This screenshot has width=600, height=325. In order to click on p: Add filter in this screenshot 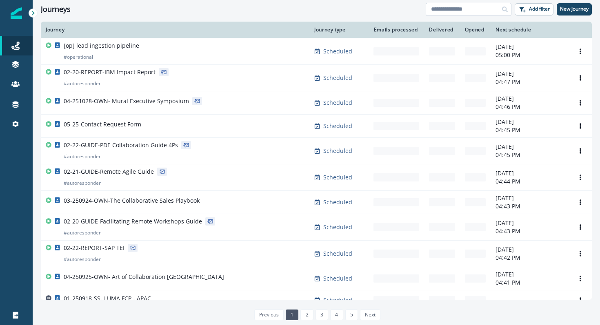, I will do `click(539, 9)`.